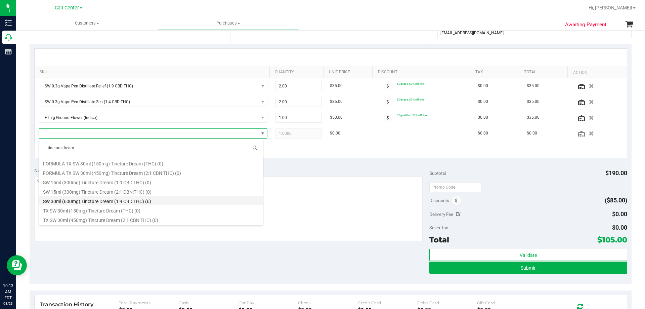 This screenshot has width=645, height=309. Describe the element at coordinates (87, 23) in the screenshot. I see `a: Customers` at that location.